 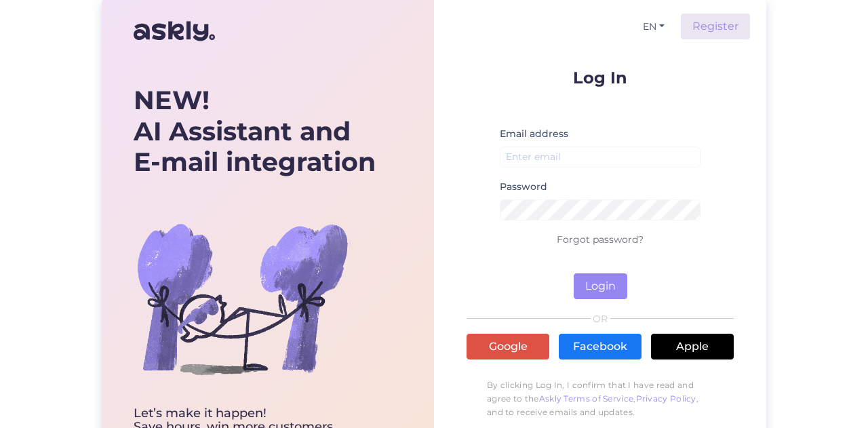 What do you see at coordinates (600, 286) in the screenshot?
I see `button: Login` at bounding box center [600, 286].